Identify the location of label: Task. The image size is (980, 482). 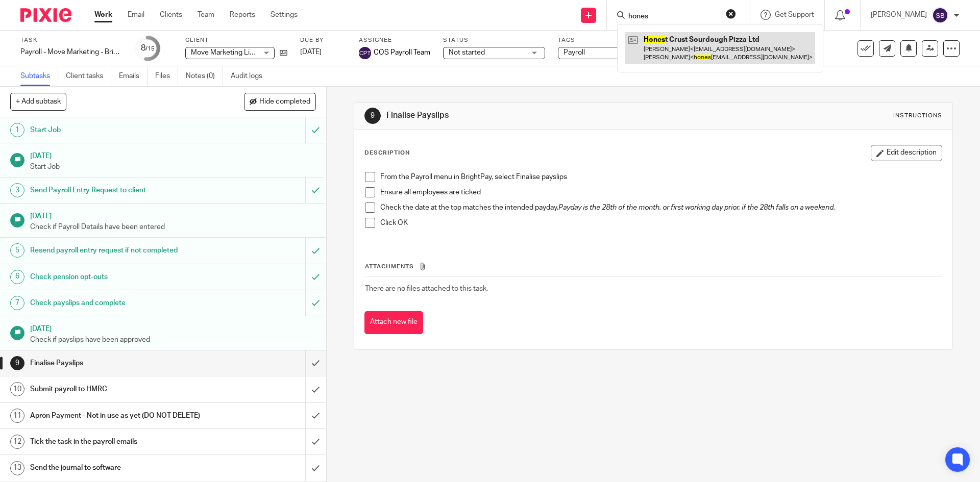
(71, 40).